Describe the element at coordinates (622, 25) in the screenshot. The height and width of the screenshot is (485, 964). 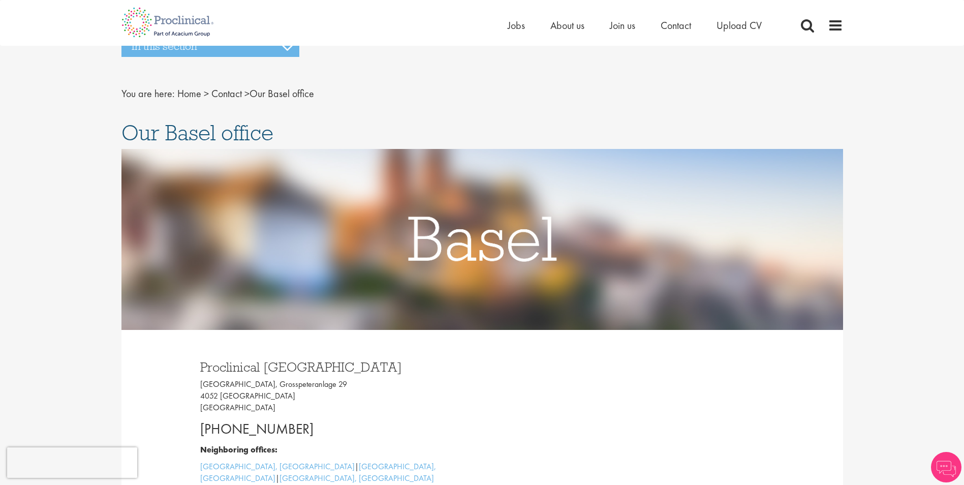
I see `a: Join us` at that location.